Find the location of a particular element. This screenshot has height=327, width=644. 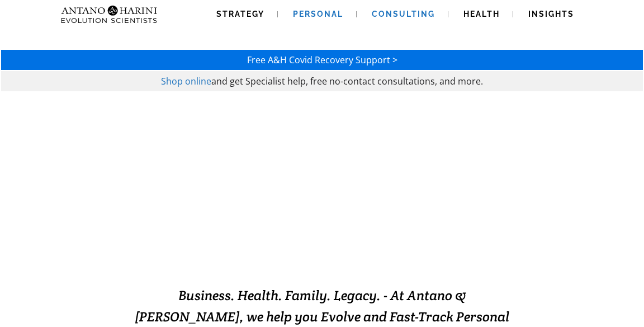

a: Free A&H Covid Recovery Support > is located at coordinates (322, 60).